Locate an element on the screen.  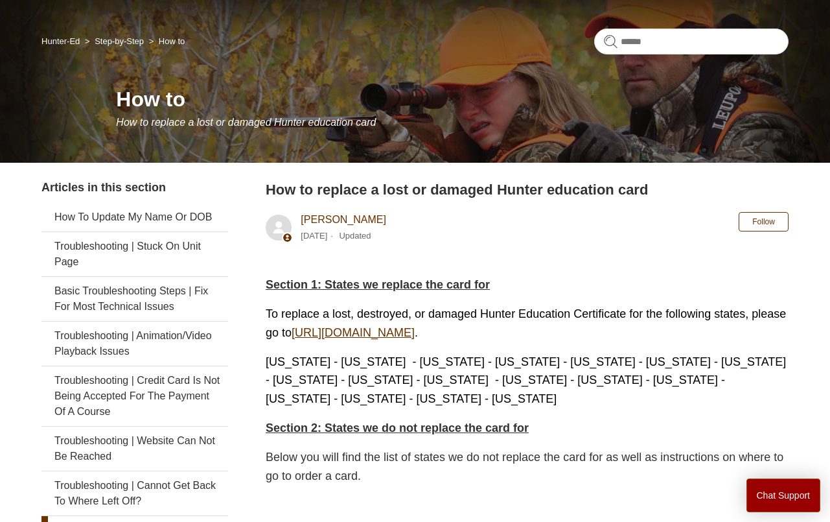
a: How to is located at coordinates (172, 41).